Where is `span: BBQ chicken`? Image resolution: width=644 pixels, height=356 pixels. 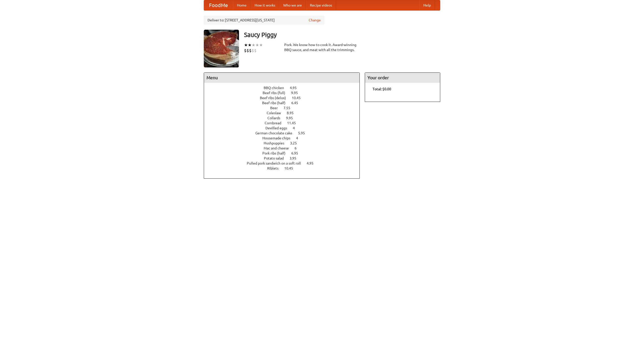 span: BBQ chicken is located at coordinates (276, 88).